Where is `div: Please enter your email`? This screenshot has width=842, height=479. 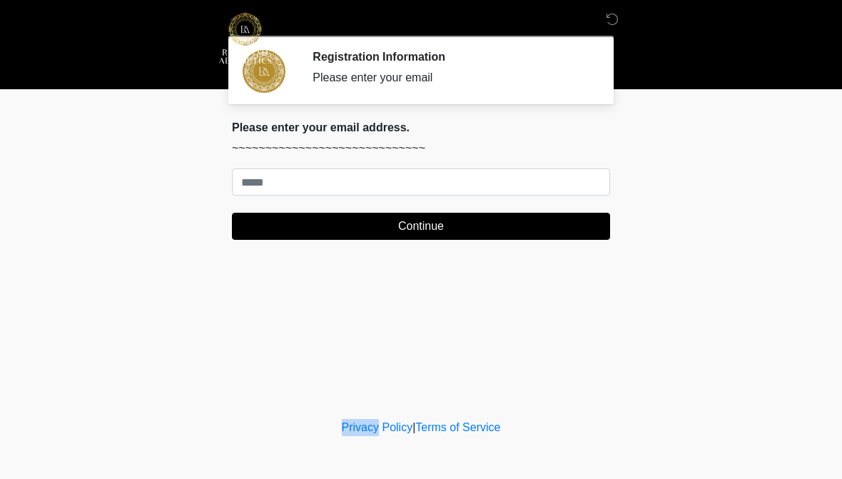
div: Please enter your email is located at coordinates (450, 78).